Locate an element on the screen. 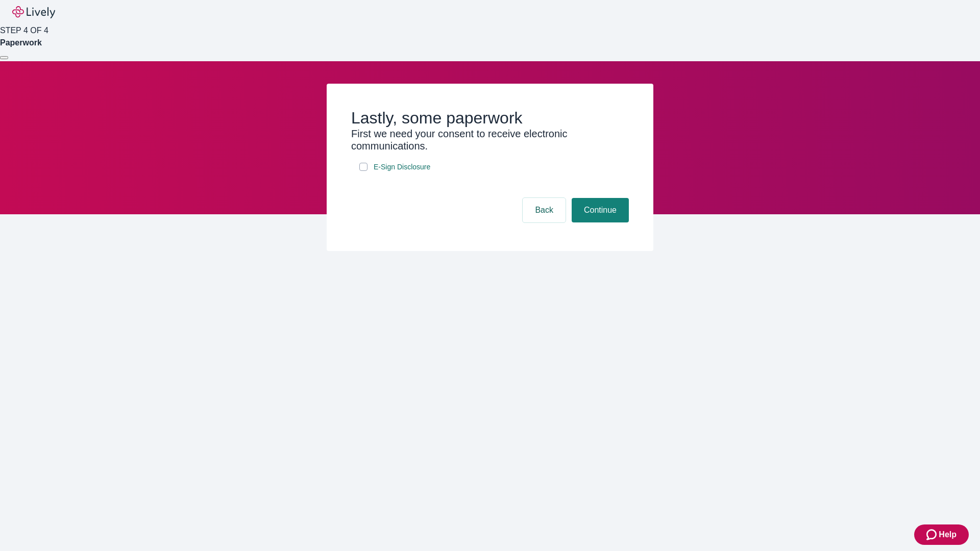 This screenshot has width=980, height=551. h3: First we need your consent to receive electronic communications. is located at coordinates (490, 140).